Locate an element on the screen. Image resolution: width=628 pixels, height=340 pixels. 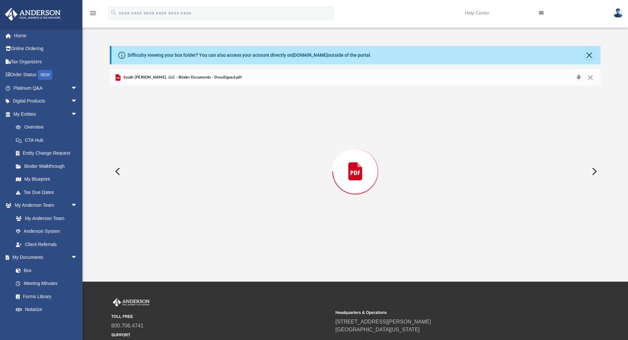
a: Forms Library is located at coordinates (45, 296).